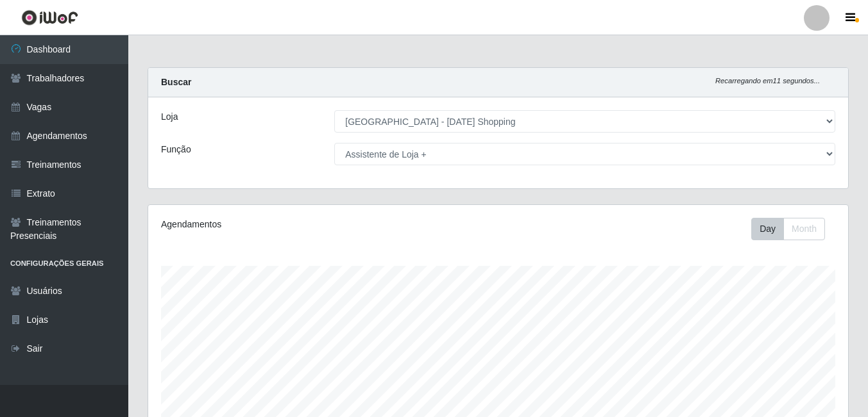  What do you see at coordinates (176, 149) in the screenshot?
I see `label: Função` at bounding box center [176, 149].